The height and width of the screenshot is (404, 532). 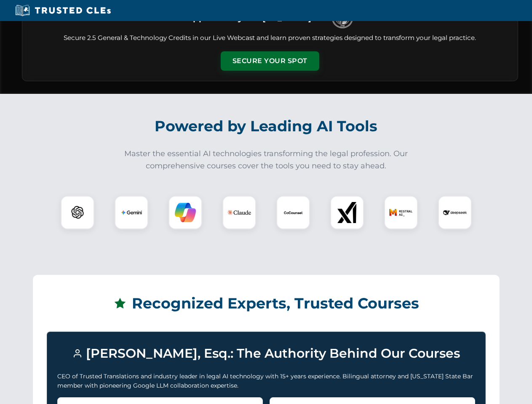 I want to click on div: DeepSeek, so click(x=454, y=212).